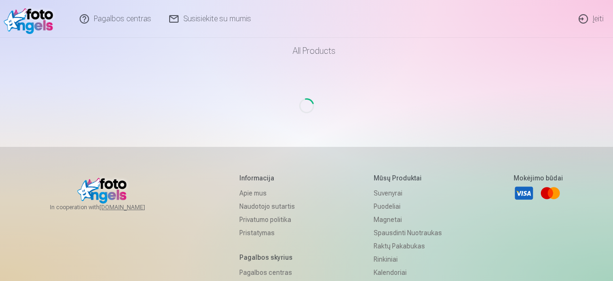 The width and height of the screenshot is (613, 281). I want to click on h5: Pagalbos skyrius, so click(271, 257).